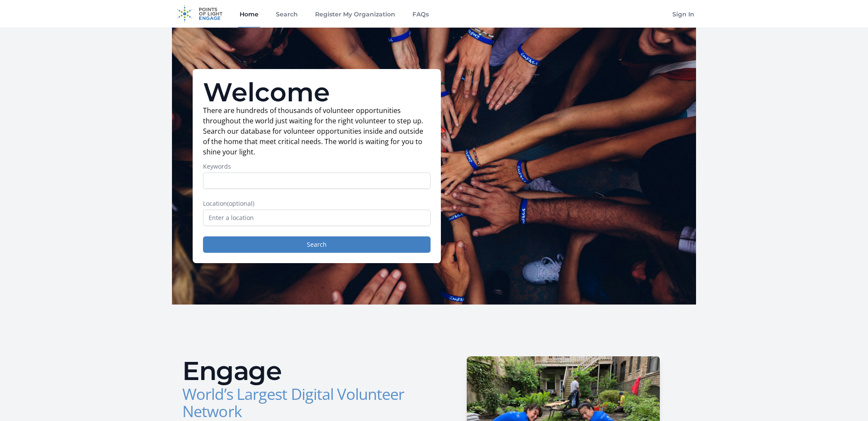 This screenshot has width=868, height=421. What do you see at coordinates (317, 244) in the screenshot?
I see `button: Search` at bounding box center [317, 244].